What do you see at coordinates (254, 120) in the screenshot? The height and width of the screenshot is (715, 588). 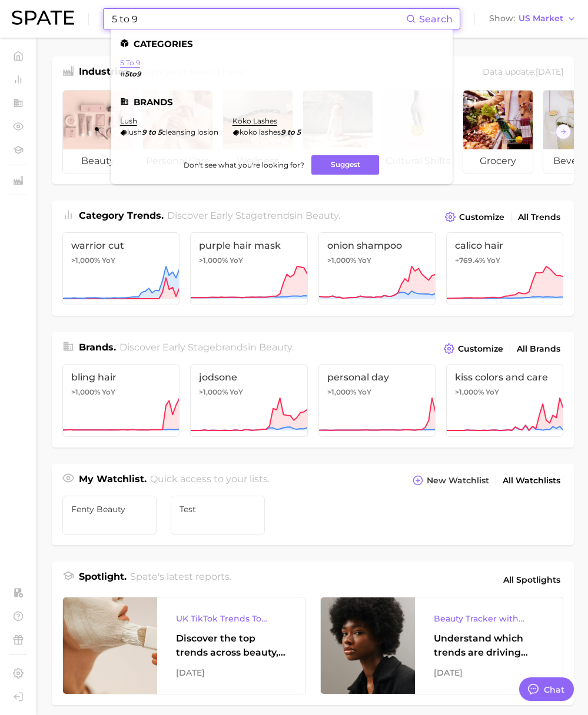 I see `a: koko lashes` at bounding box center [254, 120].